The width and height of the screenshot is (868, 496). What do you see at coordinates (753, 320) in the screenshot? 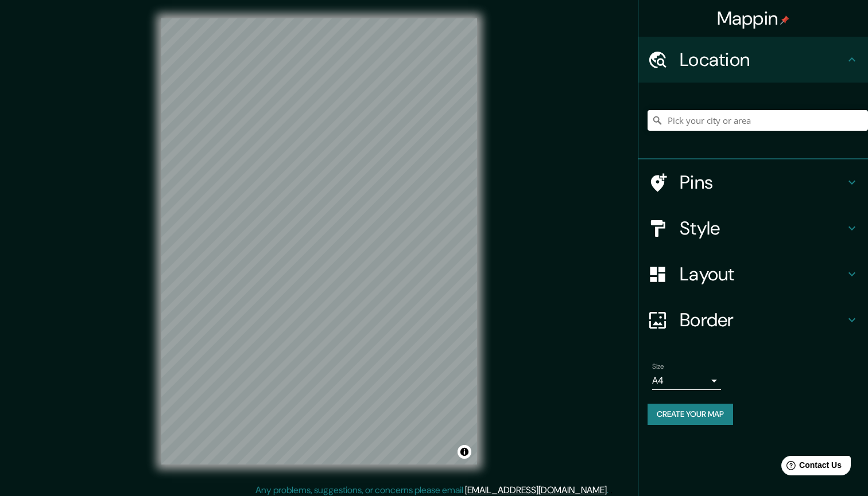
I see `div: Border` at bounding box center [753, 320].